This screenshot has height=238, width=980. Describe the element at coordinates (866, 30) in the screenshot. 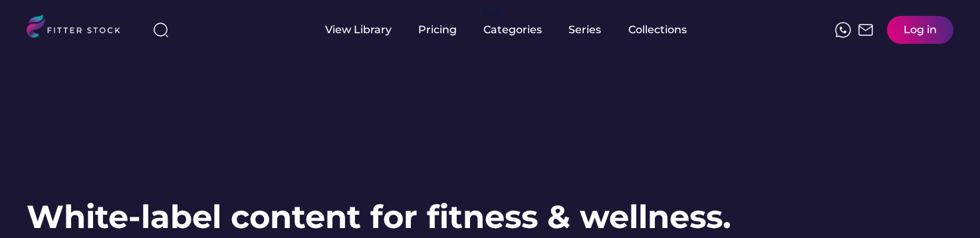

I see `img: Frame%2051.svg` at that location.